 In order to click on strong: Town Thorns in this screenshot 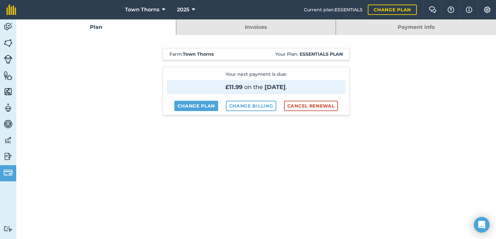, I will do `click(198, 54)`.